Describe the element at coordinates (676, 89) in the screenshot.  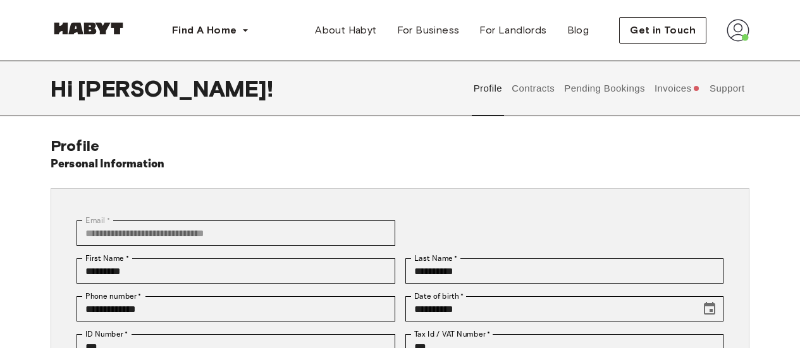
I see `button: Invoices` at that location.